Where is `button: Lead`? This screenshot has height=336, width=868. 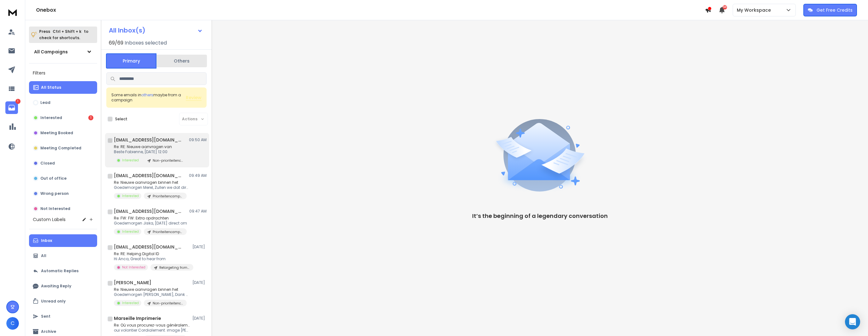
button: Lead is located at coordinates (63, 103).